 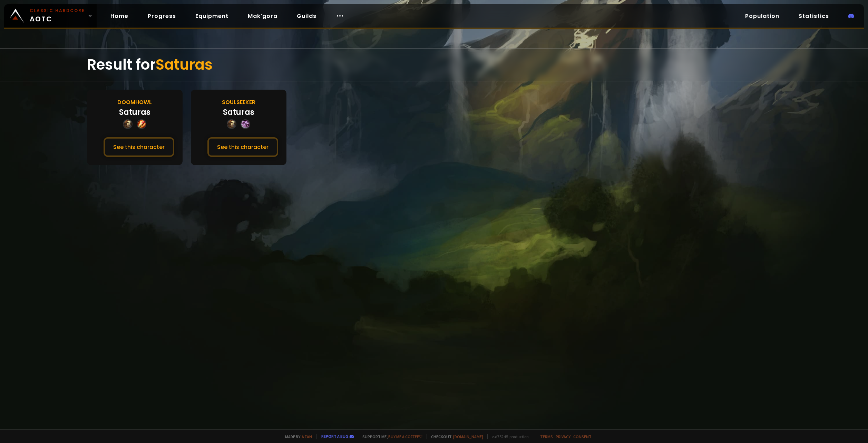 What do you see at coordinates (455, 436) in the screenshot?
I see `span: Checkout` at bounding box center [455, 436].